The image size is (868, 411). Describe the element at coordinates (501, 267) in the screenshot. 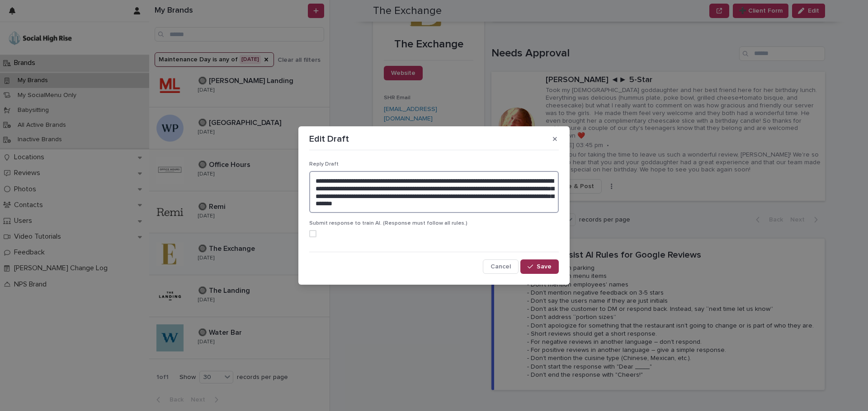

I see `button: Cancel` at that location.